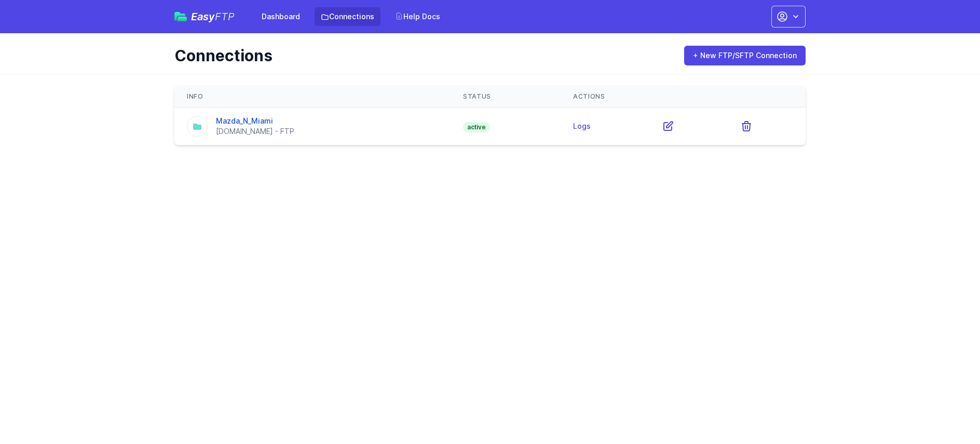  What do you see at coordinates (582, 126) in the screenshot?
I see `a: Logs` at bounding box center [582, 126].